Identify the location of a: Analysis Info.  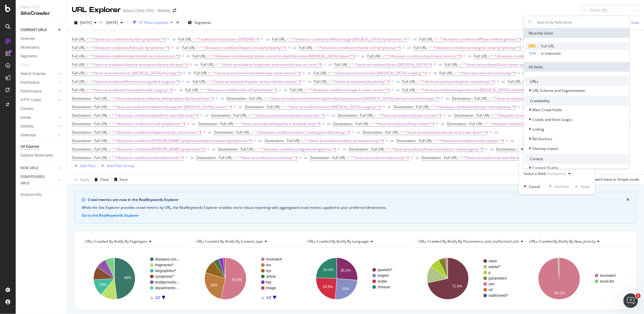
(41, 194).